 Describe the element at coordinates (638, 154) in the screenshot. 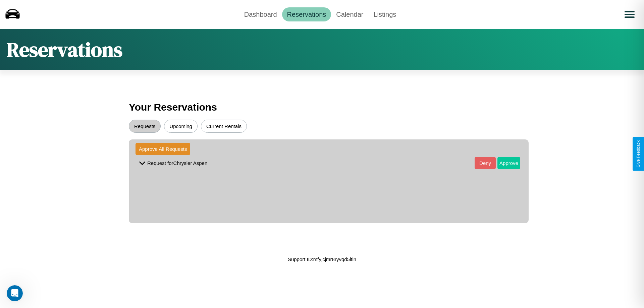

I see `div: Give Feedback` at that location.